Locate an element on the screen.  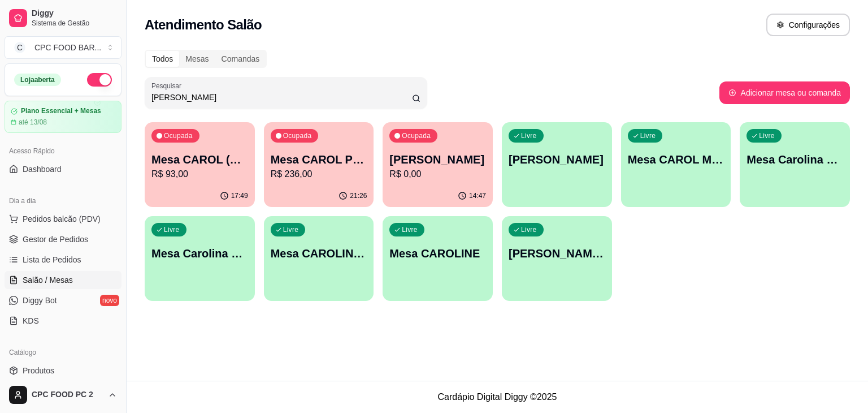
div: CPC FOOD BAR ... is located at coordinates (68, 47).